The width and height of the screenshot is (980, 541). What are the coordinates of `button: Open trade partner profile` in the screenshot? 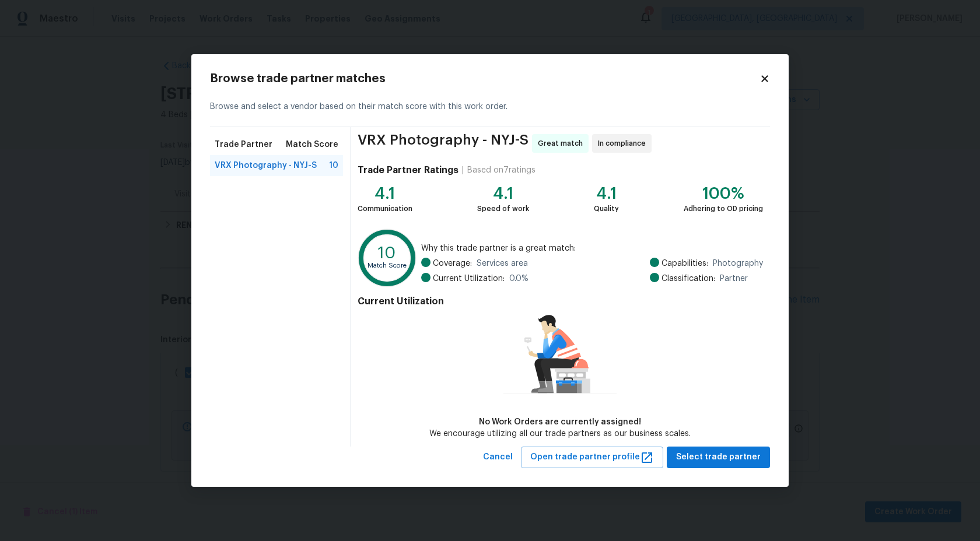 It's located at (592, 457).